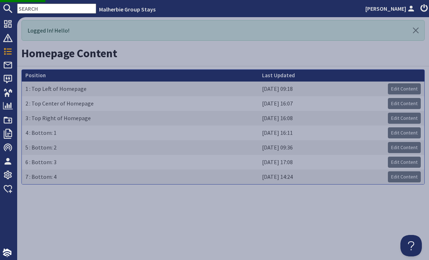 This screenshot has height=260, width=429. Describe the element at coordinates (321, 75) in the screenshot. I see `th: Last Updated` at that location.